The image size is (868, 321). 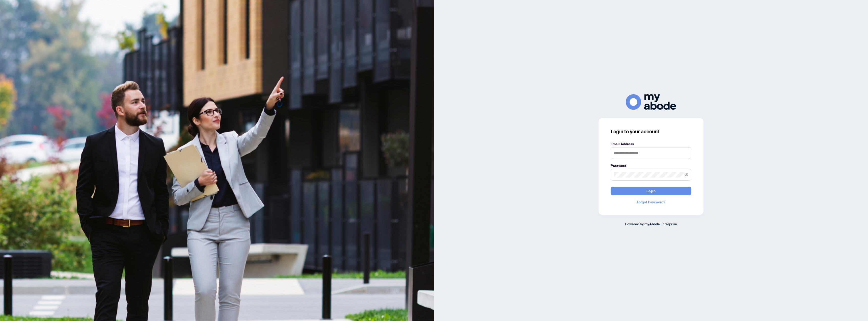 I want to click on a: myAbode, so click(x=652, y=224).